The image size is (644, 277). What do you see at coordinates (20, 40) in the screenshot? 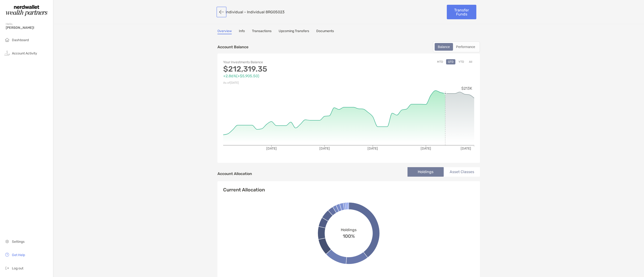
I see `span: Dashboard` at bounding box center [20, 40].